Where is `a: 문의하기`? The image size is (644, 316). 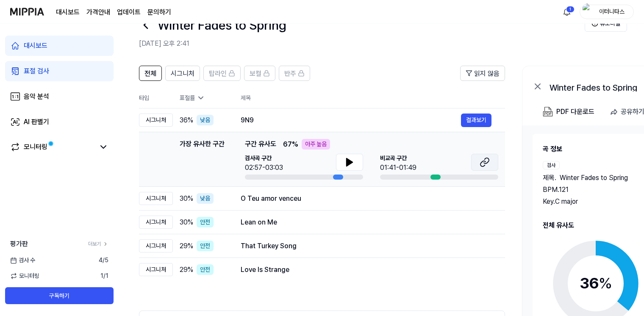
a: 문의하기 is located at coordinates (159, 12).